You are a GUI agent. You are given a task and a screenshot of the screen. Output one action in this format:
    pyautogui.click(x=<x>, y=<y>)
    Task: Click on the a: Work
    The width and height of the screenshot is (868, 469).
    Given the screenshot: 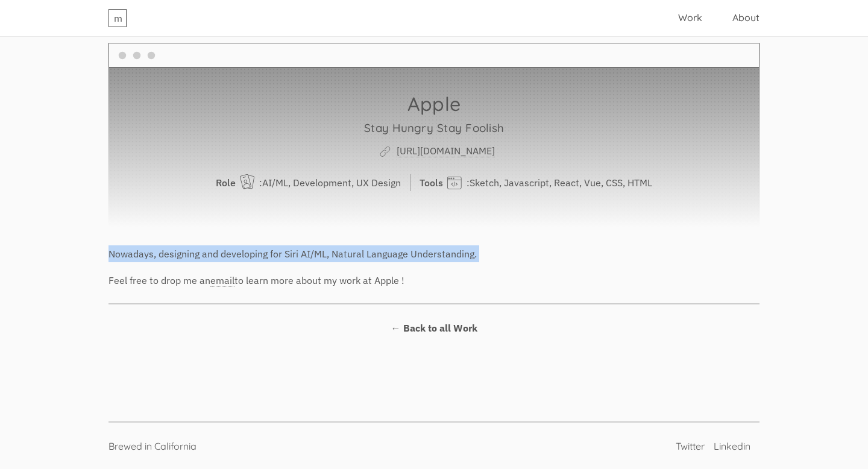 What is the action you would take?
    pyautogui.click(x=690, y=17)
    